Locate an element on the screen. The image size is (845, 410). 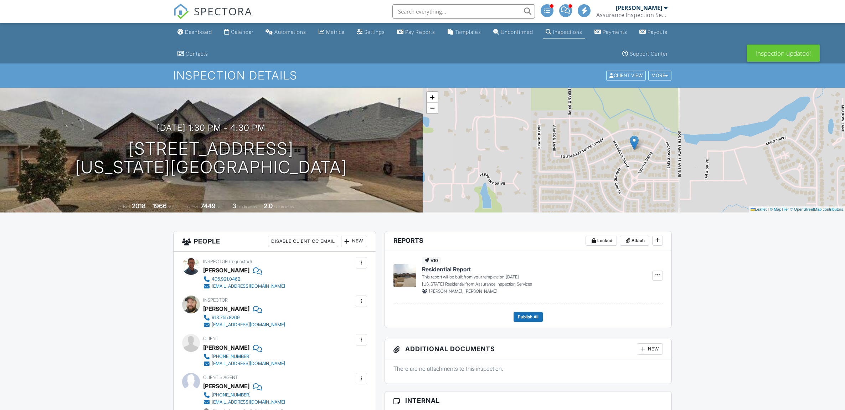
span: Client's Agent is located at coordinates (220, 377).